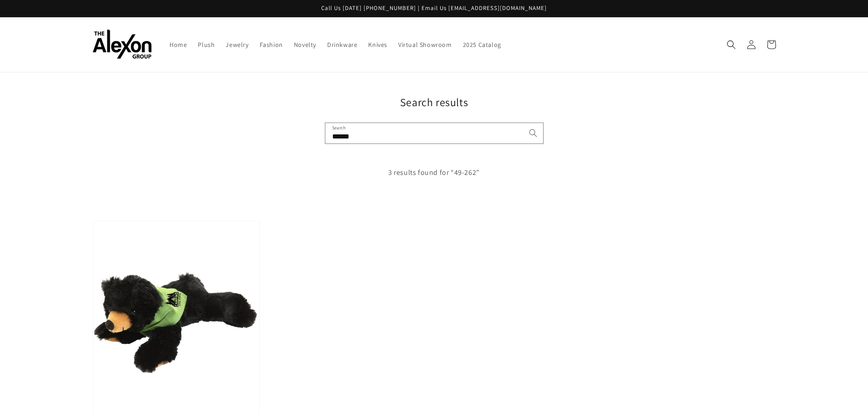  Describe the element at coordinates (178, 45) in the screenshot. I see `span: Home` at that location.